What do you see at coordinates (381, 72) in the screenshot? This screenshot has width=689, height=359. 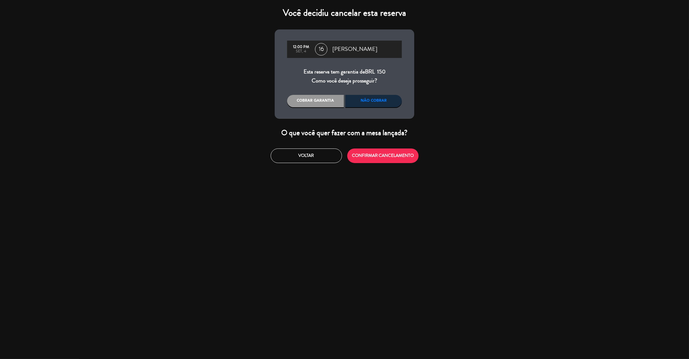 I see `span: 150` at bounding box center [381, 72].